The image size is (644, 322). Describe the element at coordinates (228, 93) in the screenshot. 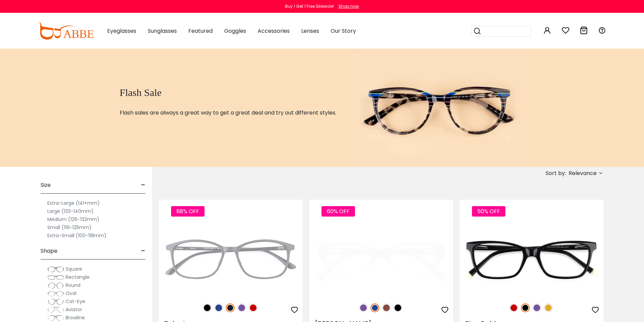

I see `h1: Flash Sale` at that location.